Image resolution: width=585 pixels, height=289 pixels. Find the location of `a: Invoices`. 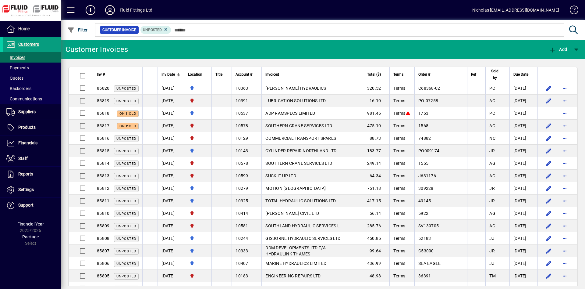

a: Invoices is located at coordinates (32, 57).